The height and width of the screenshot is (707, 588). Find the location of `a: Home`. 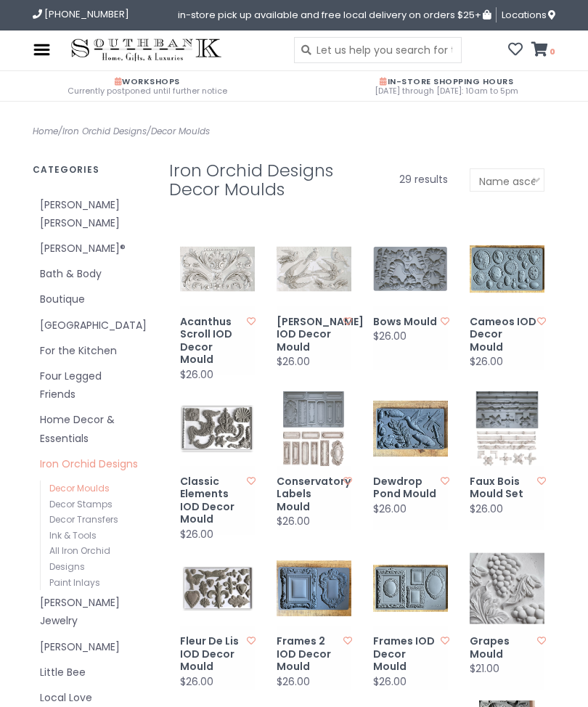

a: Home is located at coordinates (45, 131).